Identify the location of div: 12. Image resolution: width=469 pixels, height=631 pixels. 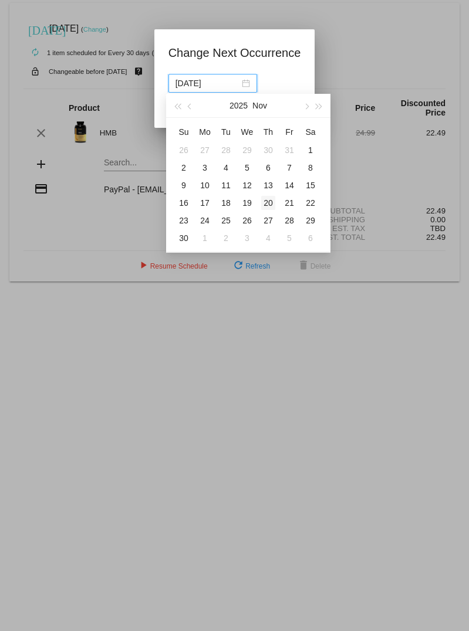
(247, 185).